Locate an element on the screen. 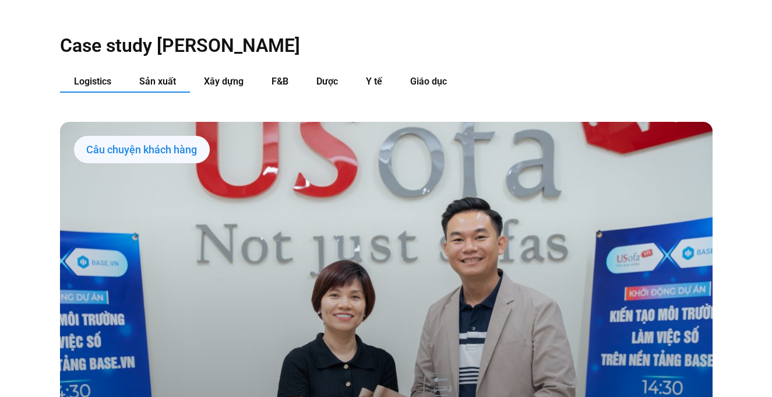  span: Y tế is located at coordinates (374, 81).